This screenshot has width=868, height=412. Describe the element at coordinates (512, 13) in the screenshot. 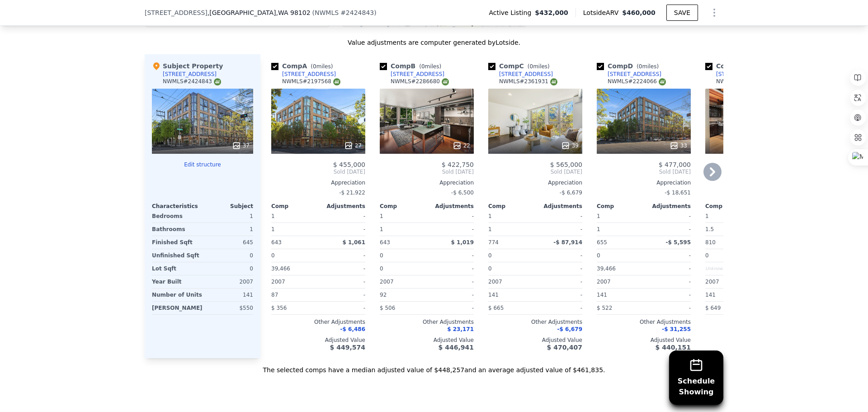

I see `span: Active Listing` at that location.